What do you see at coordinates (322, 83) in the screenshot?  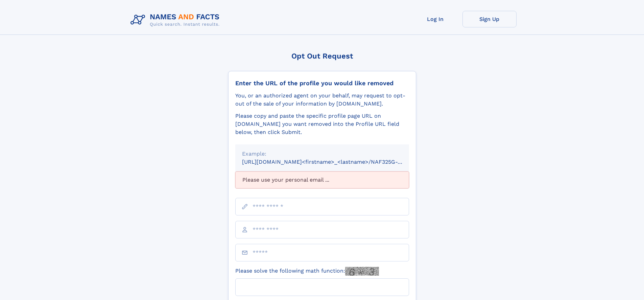 I see `div: Enter the URL of the profile you would like removed` at bounding box center [322, 83].